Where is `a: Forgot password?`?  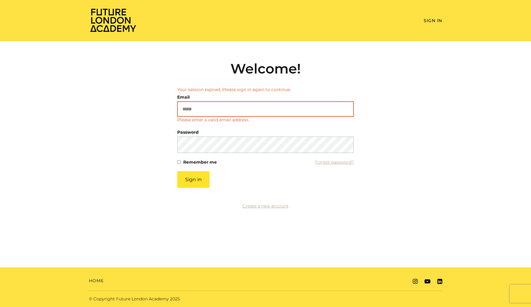
a: Forgot password? is located at coordinates (335, 162).